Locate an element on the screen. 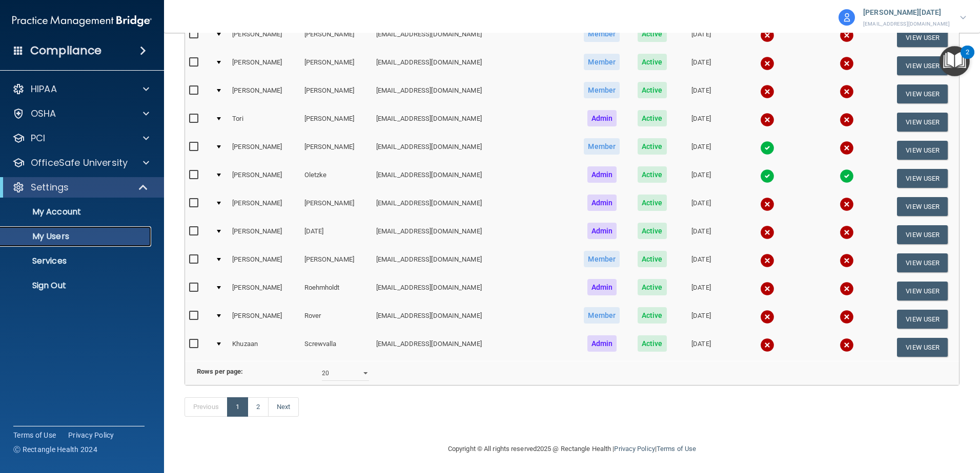  div: 2 is located at coordinates (967, 59).